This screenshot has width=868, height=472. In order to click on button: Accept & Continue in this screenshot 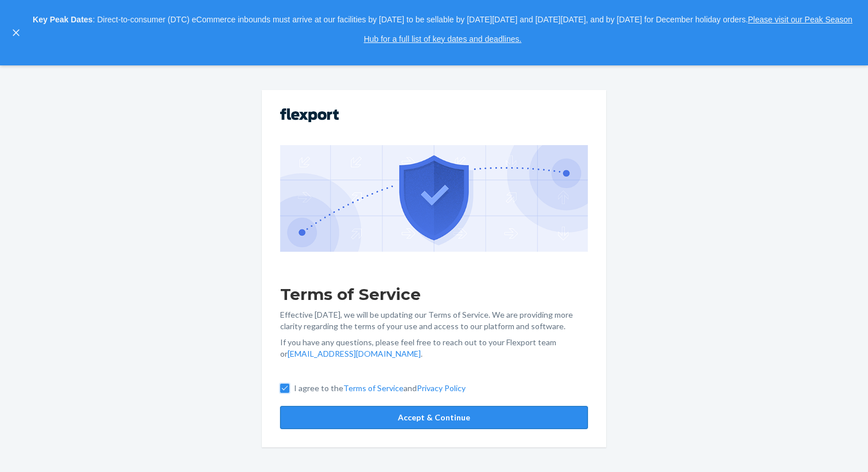, I will do `click(434, 417)`.